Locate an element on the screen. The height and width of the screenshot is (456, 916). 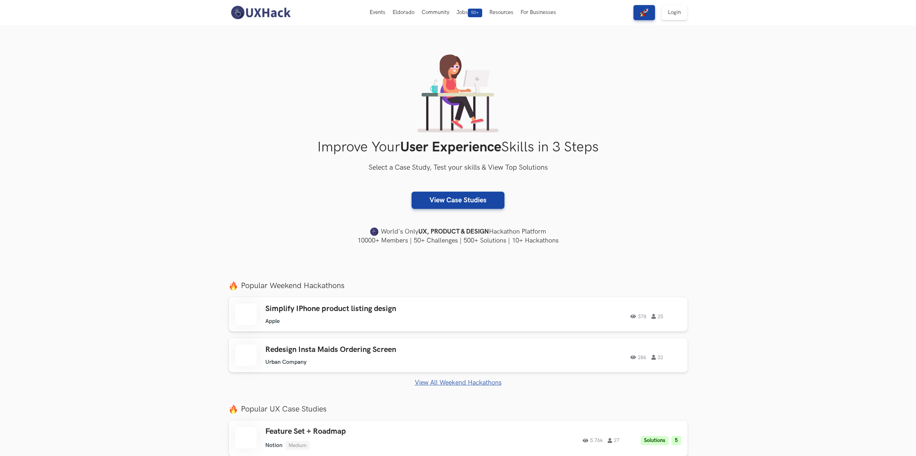
li: Solutions is located at coordinates (655, 440).